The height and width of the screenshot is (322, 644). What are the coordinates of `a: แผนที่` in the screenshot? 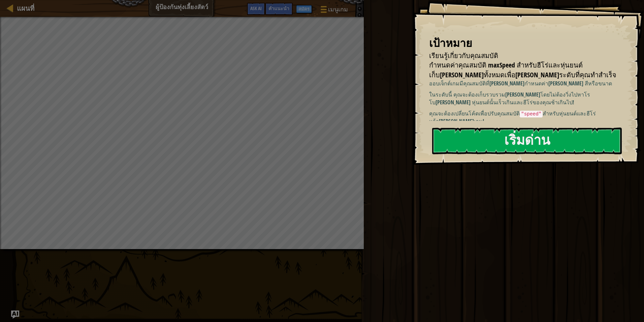 It's located at (24, 8).